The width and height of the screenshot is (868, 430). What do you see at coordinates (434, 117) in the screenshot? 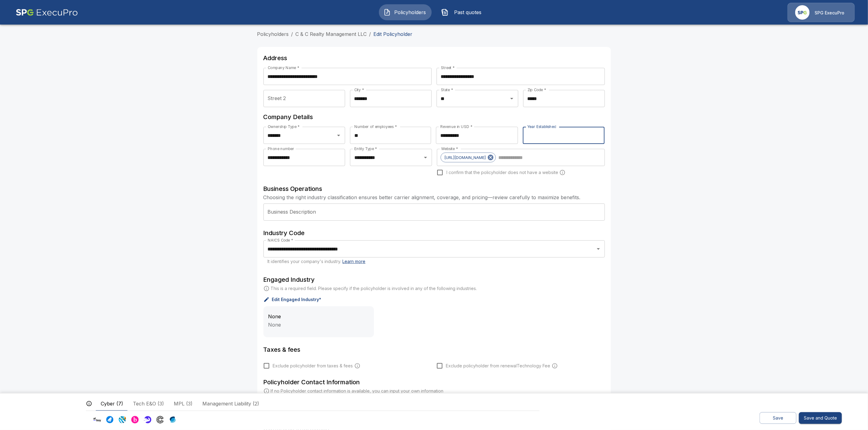
I see `h6: Company Details` at bounding box center [434, 117].